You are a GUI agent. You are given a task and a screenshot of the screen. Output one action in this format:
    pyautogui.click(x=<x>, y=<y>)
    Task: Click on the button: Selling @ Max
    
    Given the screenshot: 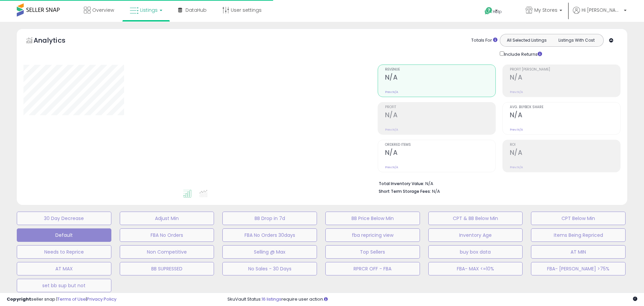 What is the action you would take?
    pyautogui.click(x=270, y=252)
    